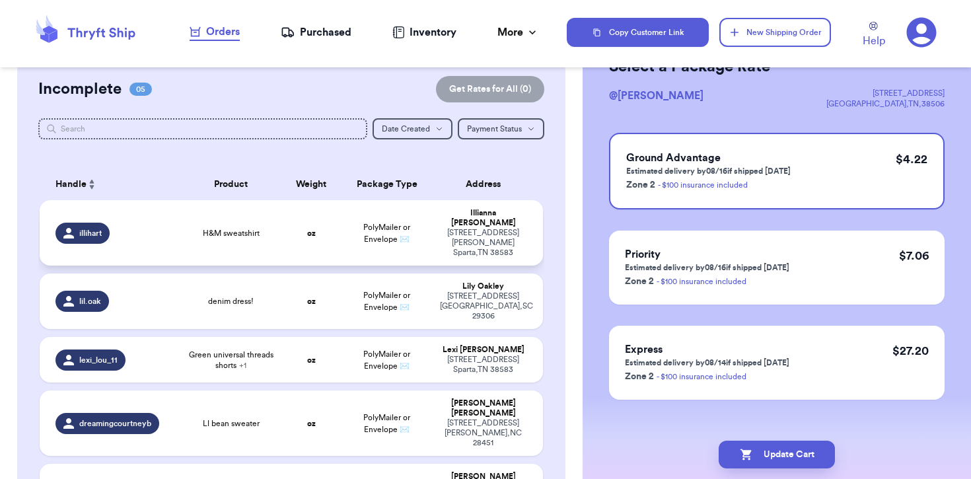 This screenshot has width=971, height=479. Describe the element at coordinates (487, 184) in the screenshot. I see `th: Address` at that location.